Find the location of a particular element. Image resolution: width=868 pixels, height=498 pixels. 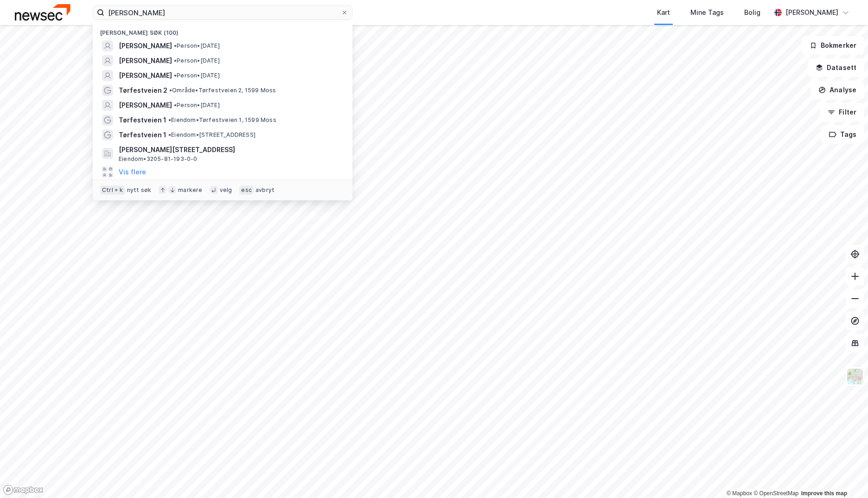

div: Ctrl + k is located at coordinates (113, 190).